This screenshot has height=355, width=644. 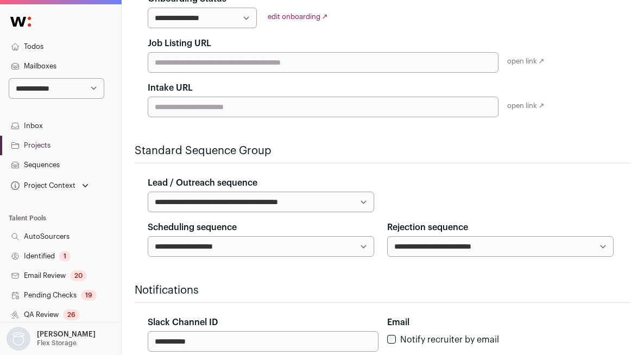 I want to click on label: Job Listing URL, so click(x=179, y=44).